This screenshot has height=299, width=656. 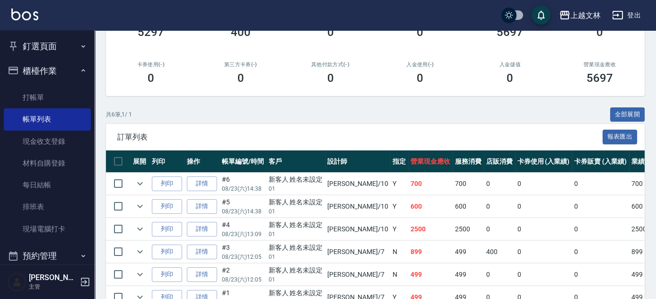 What do you see at coordinates (399, 161) in the screenshot?
I see `th: 指定` at bounding box center [399, 161].